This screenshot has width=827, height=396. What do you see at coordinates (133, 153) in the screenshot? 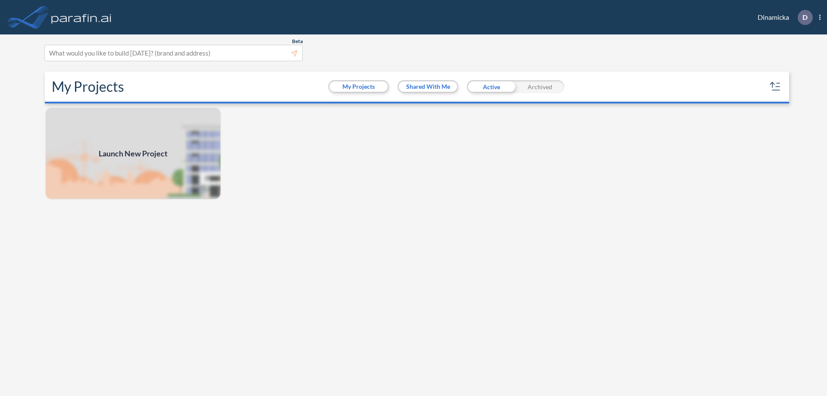
I see `span: Launch New Project` at bounding box center [133, 153].